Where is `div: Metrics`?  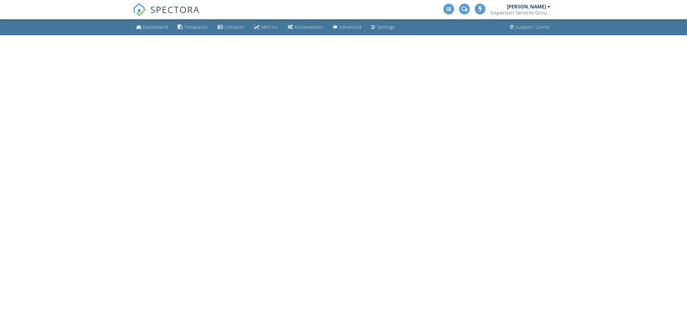 div: Metrics is located at coordinates (270, 27).